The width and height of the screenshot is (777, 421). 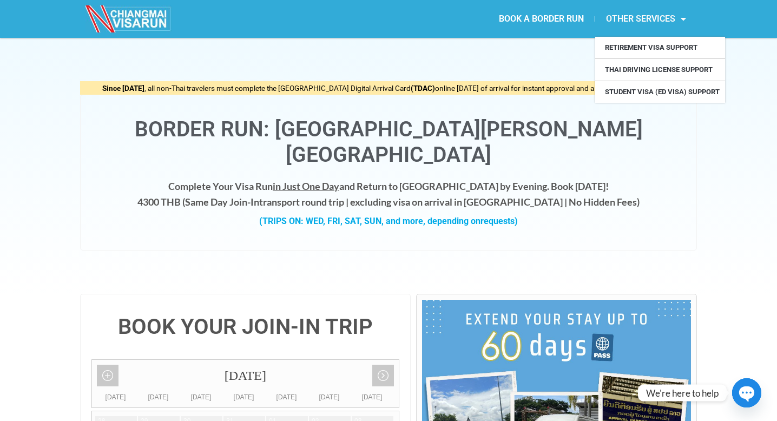 I want to click on strong: (TDAC), so click(x=422, y=88).